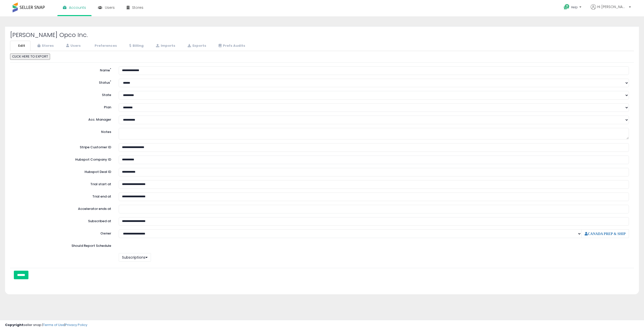  I want to click on a: Billing, so click(136, 46).